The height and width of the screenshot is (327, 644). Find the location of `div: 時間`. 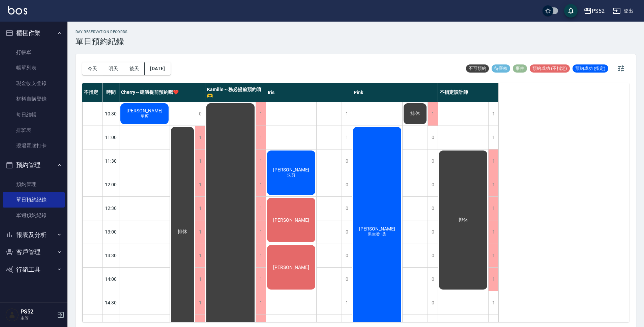

div: 時間 is located at coordinates (111, 93).